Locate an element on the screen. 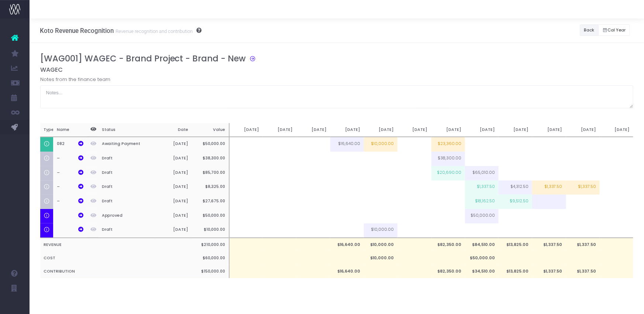  td: $18,162.50 is located at coordinates (482, 201).